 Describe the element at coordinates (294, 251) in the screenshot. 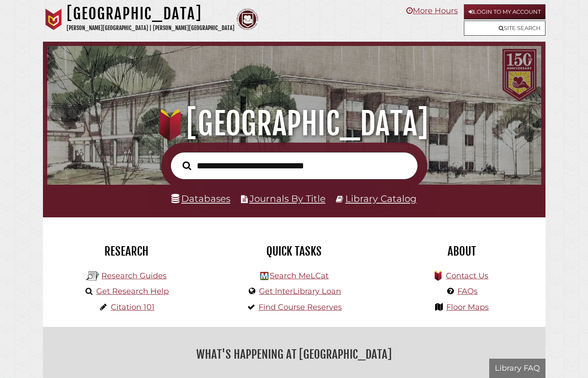

I see `h2: Quick Tasks` at that location.